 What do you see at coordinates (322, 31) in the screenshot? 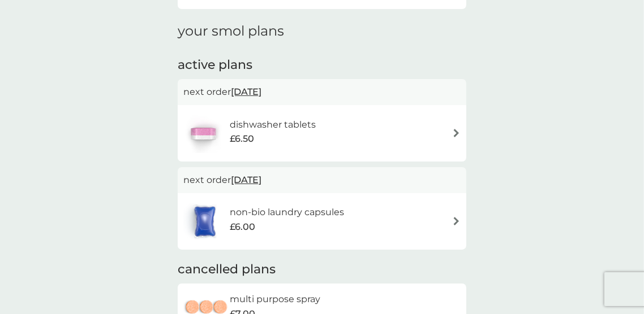
I see `h1: your smol plans` at bounding box center [322, 31].